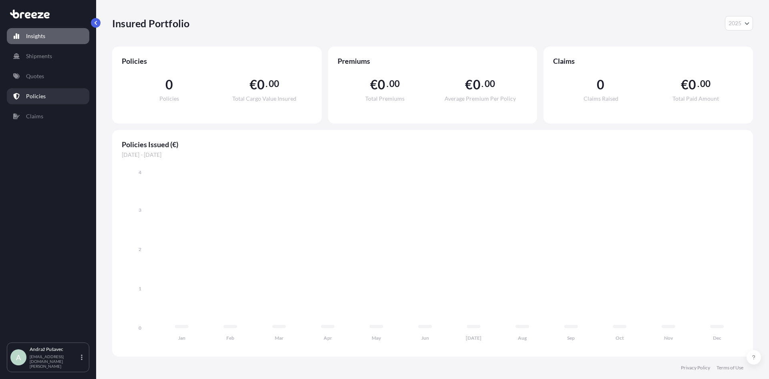  What do you see at coordinates (182, 337) in the screenshot?
I see `tspan: Jan` at bounding box center [182, 337].